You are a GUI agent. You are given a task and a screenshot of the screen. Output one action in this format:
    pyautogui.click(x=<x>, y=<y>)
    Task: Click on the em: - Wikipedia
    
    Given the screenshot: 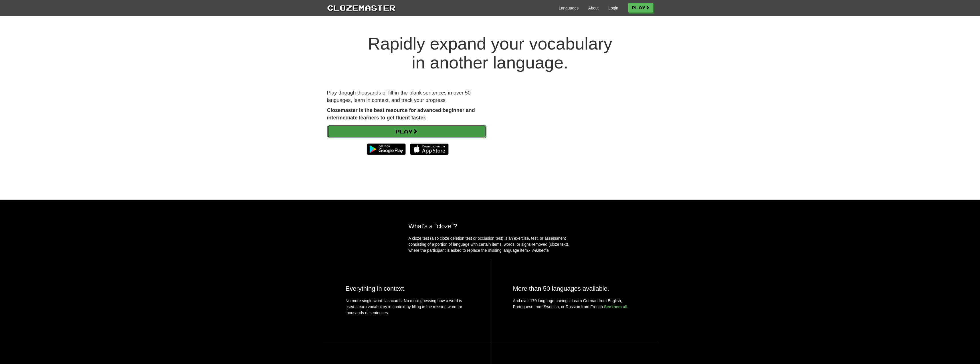 What is the action you would take?
    pyautogui.click(x=539, y=251)
    